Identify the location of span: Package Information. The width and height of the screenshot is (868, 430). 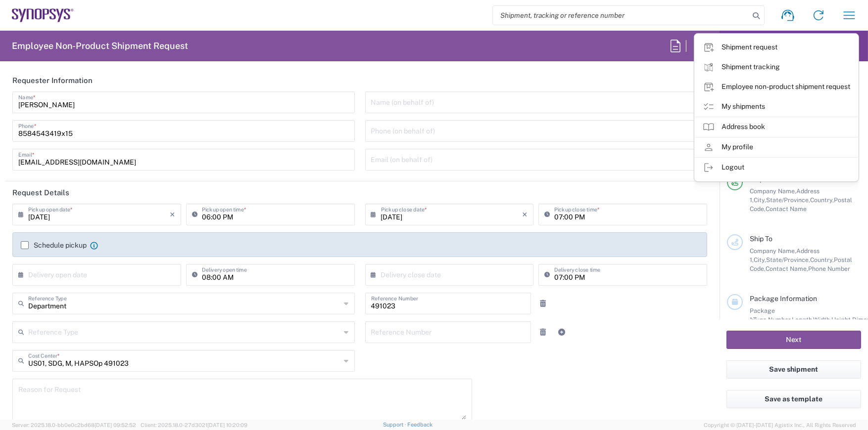
(784, 299).